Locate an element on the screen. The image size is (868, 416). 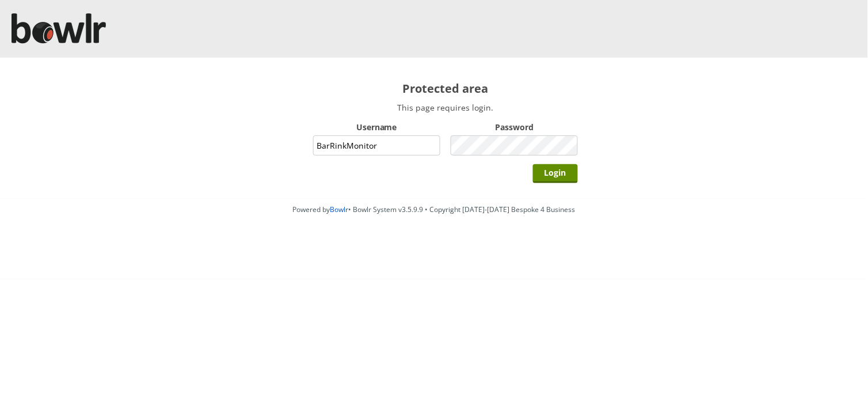
p: This page requires login. is located at coordinates (445, 107).